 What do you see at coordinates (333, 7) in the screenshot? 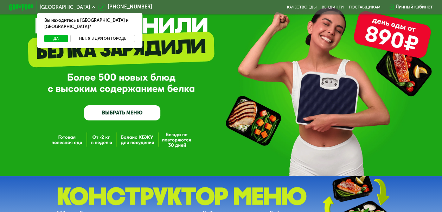
I see `a: Вендинги` at bounding box center [333, 7].